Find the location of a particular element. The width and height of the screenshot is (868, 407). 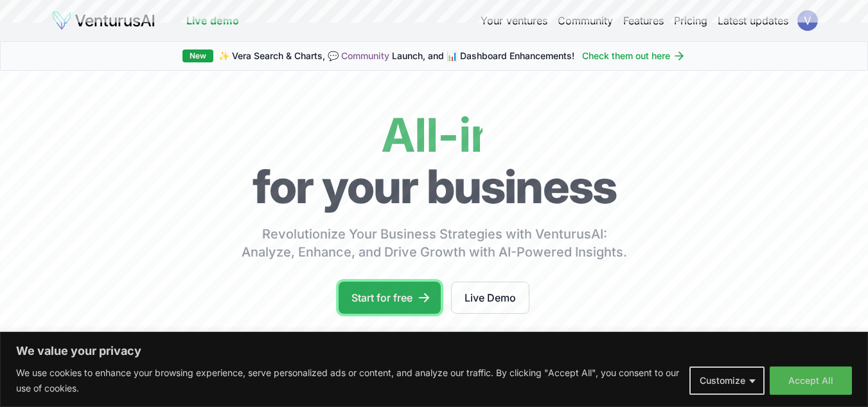

button: Customize is located at coordinates (727, 380).